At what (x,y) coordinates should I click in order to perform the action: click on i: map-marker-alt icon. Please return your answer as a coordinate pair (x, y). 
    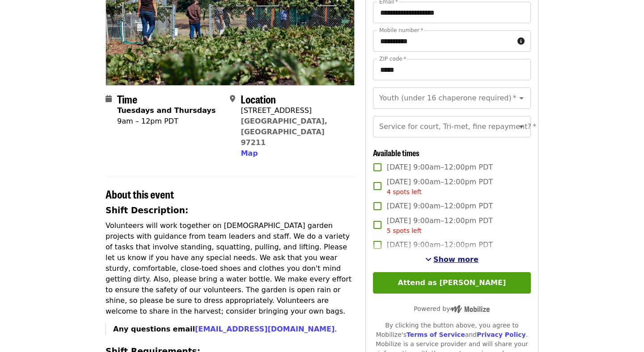
    Looking at the image, I should click on (233, 99).